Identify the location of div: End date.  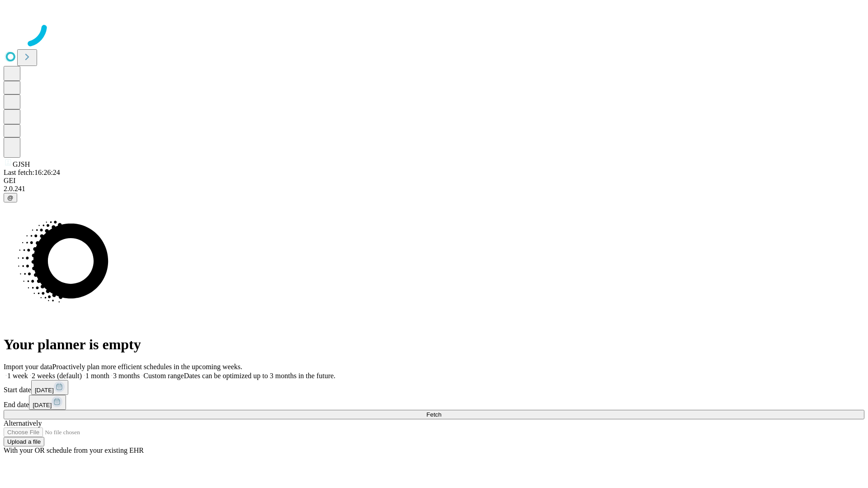
(434, 402).